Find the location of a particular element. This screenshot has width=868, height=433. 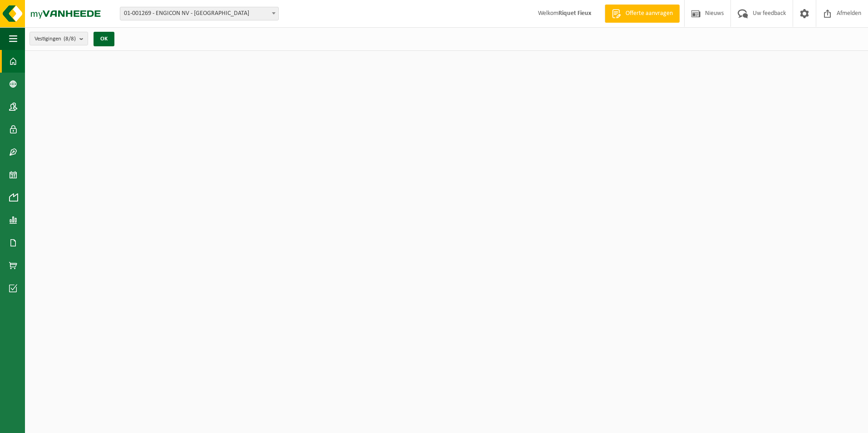

button: OK is located at coordinates (104, 39).